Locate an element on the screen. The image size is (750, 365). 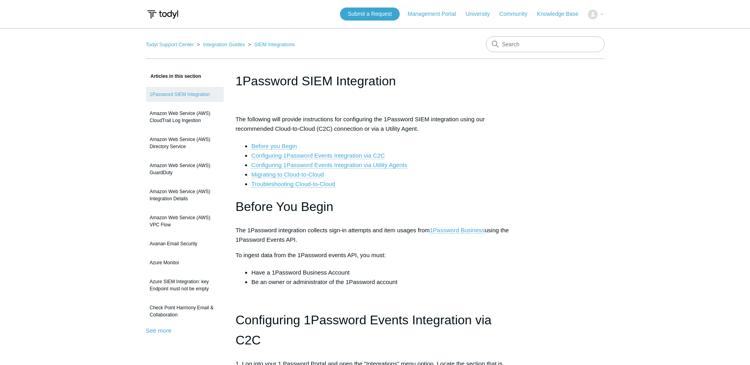
a: Before you Begin is located at coordinates (274, 146).